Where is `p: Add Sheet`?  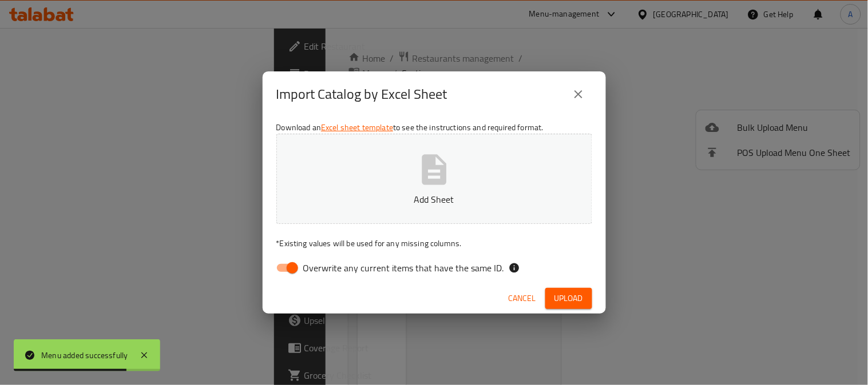 p: Add Sheet is located at coordinates (434, 199).